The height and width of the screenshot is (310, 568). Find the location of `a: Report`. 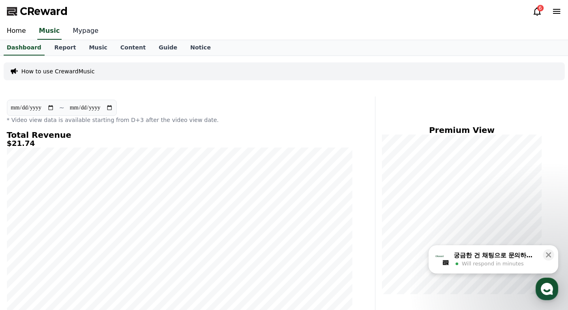

a: Report is located at coordinates (65, 48).